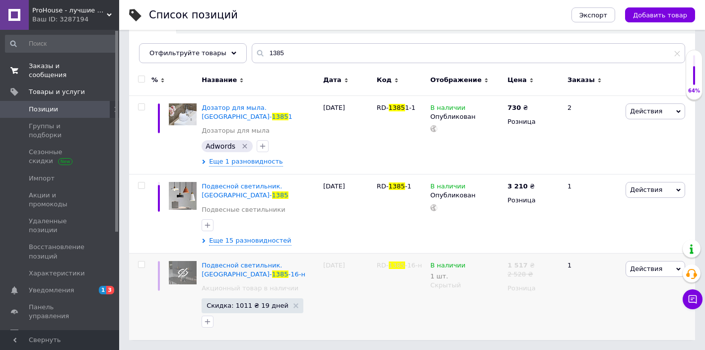 This screenshot has width=705, height=350. I want to click on button: Чат с покупателем, so click(693, 299).